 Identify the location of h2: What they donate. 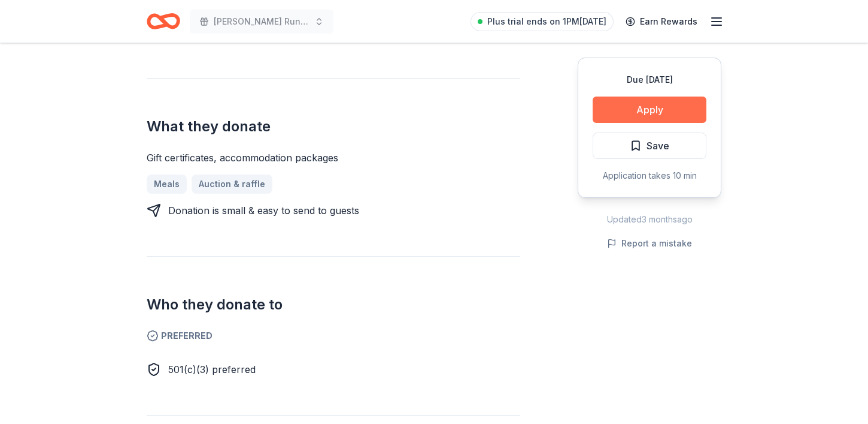
(333, 126).